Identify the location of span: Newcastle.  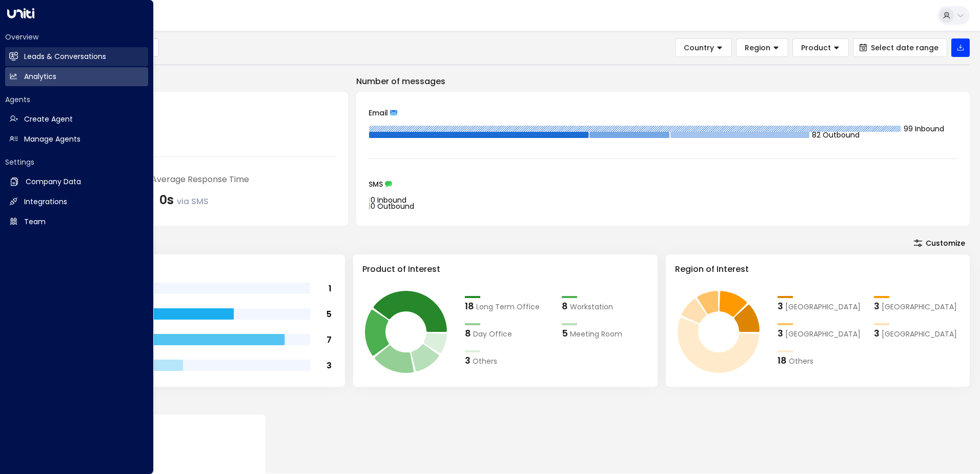
(822, 334).